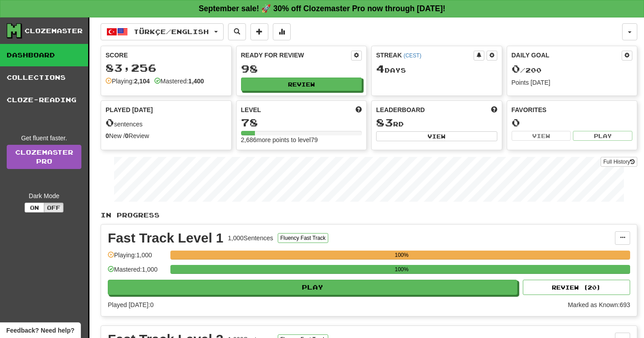  What do you see at coordinates (127, 81) in the screenshot?
I see `div: Playing:` at bounding box center [127, 81].